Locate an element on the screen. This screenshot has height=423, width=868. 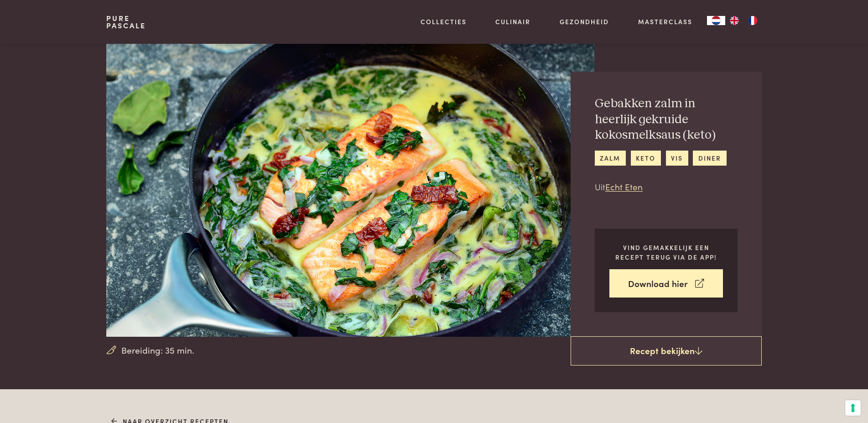
p: Vind gemakkelijk een recept terug via de app! is located at coordinates (666, 252).